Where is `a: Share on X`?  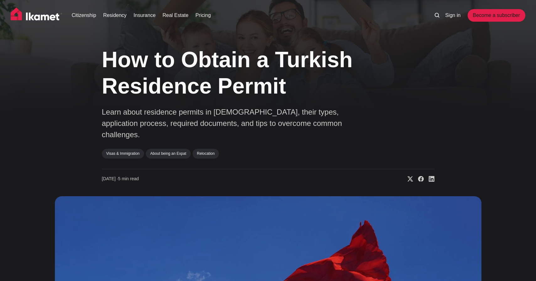
a: Share on X is located at coordinates (407, 179).